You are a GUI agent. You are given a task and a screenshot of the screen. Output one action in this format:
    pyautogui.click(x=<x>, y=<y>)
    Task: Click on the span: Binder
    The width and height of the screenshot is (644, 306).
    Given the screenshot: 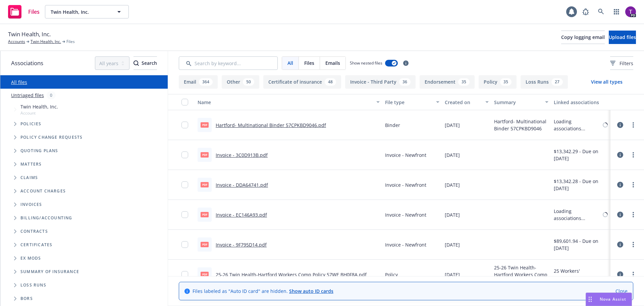 What is the action you would take?
    pyautogui.click(x=393, y=125)
    